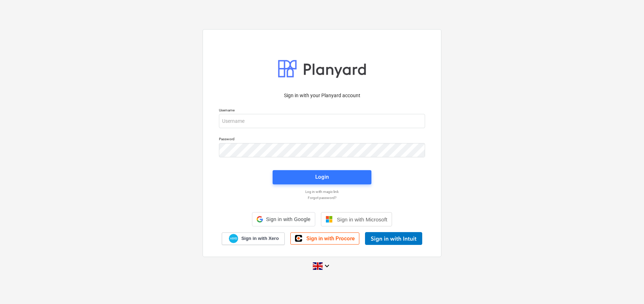 The image size is (644, 304). Describe the element at coordinates (322, 110) in the screenshot. I see `p: Username` at that location.